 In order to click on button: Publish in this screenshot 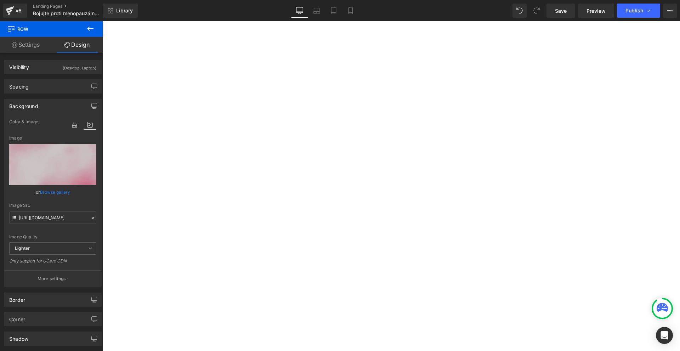, I will do `click(638, 11)`.